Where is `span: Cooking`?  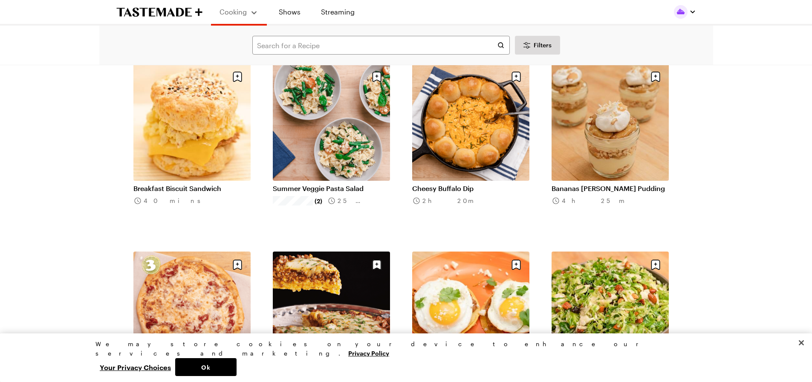 span: Cooking is located at coordinates (233, 12).